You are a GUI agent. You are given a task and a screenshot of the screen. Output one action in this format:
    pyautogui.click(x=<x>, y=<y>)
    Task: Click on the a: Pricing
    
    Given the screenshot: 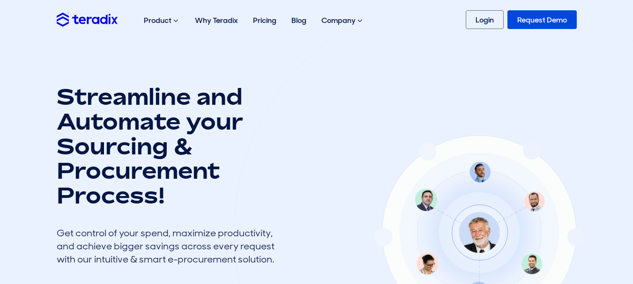 What is the action you would take?
    pyautogui.click(x=265, y=20)
    